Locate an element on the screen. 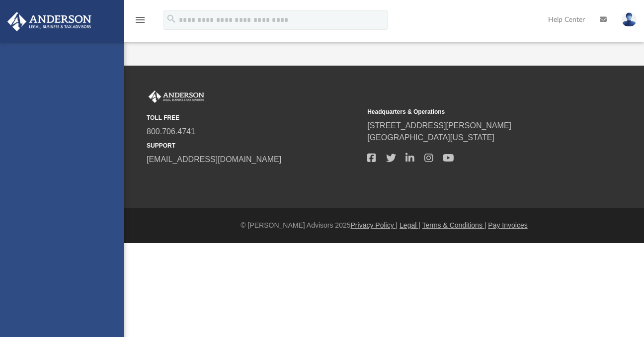  a: menu is located at coordinates (140, 22).